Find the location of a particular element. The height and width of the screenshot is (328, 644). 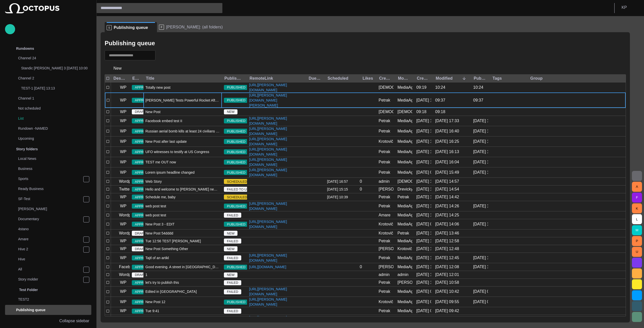

span: New Post after last update is located at coordinates (166, 142).